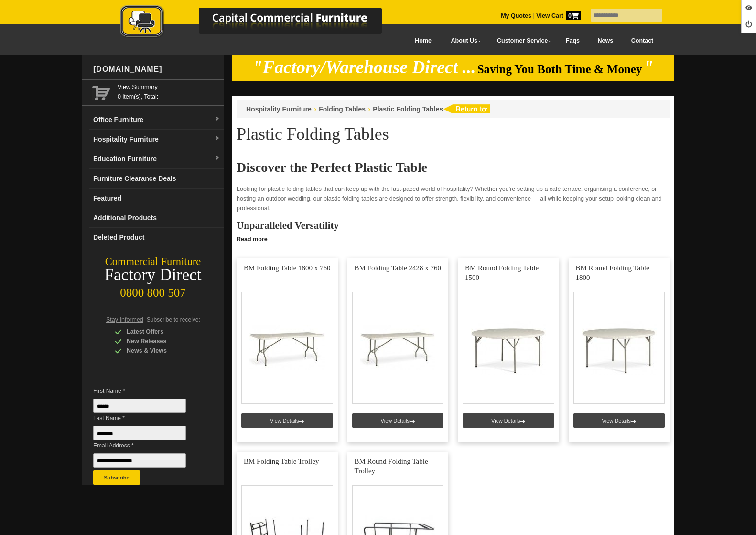 The image size is (756, 535). I want to click on span: Hospitality Furniture, so click(279, 109).